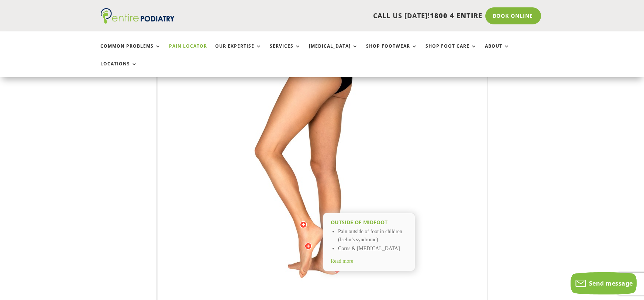 The height and width of the screenshot is (300, 644). Describe the element at coordinates (131, 51) in the screenshot. I see `a: Common Problems` at that location.